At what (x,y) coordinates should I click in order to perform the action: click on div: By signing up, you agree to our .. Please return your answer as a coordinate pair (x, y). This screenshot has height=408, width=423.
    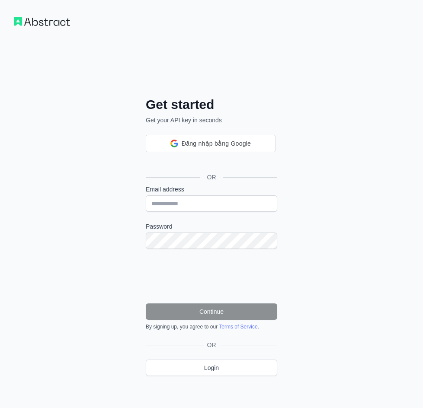
    Looking at the image, I should click on (211, 327).